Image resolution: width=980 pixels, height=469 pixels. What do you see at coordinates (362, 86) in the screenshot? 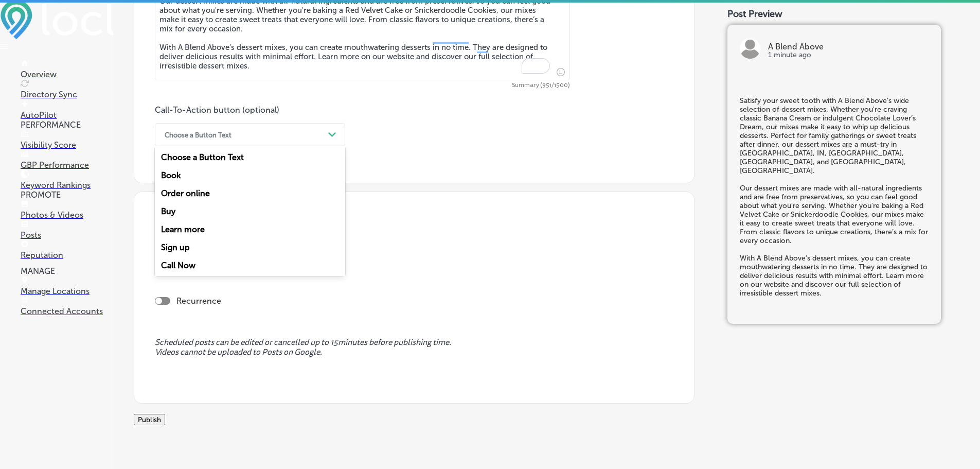
I see `span: Summary (951/1500)` at bounding box center [362, 86].